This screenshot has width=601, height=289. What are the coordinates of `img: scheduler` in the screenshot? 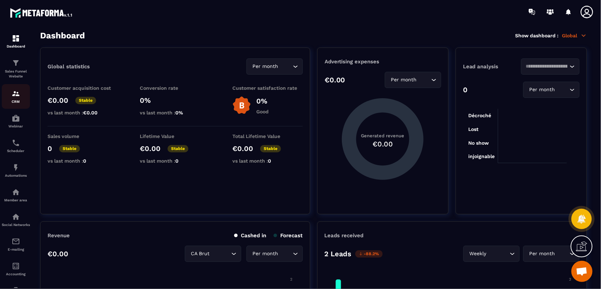 It's located at (16, 143).